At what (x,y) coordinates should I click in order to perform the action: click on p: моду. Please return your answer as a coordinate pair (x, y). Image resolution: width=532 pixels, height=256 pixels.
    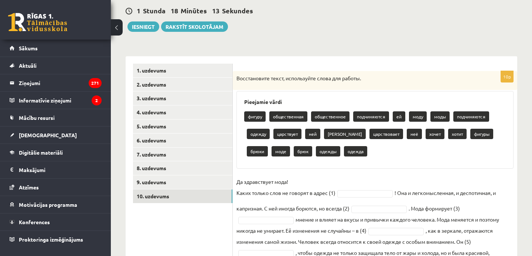
    Looking at the image, I should click on (418, 116).